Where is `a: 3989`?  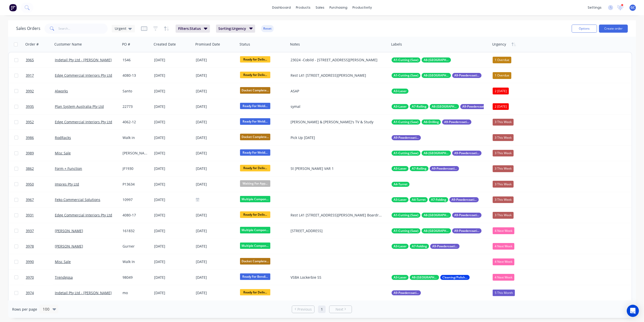
a: 3989 is located at coordinates (40, 153).